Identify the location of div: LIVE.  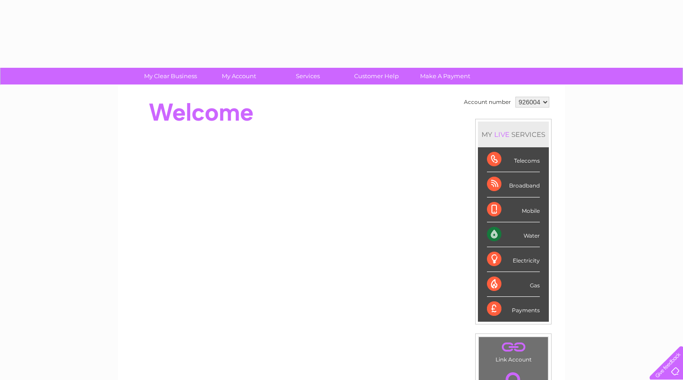
(502, 134).